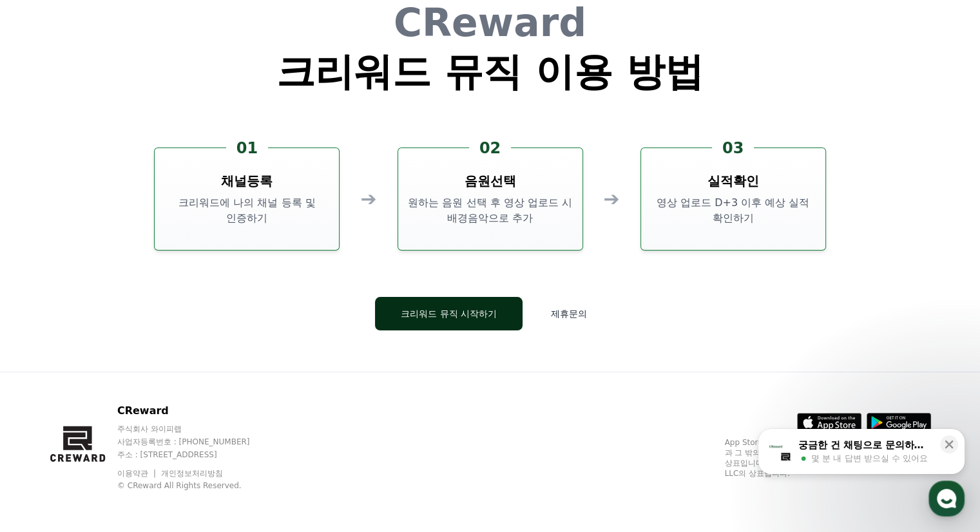 The image size is (980, 532). I want to click on span: 대화, so click(126, 433).